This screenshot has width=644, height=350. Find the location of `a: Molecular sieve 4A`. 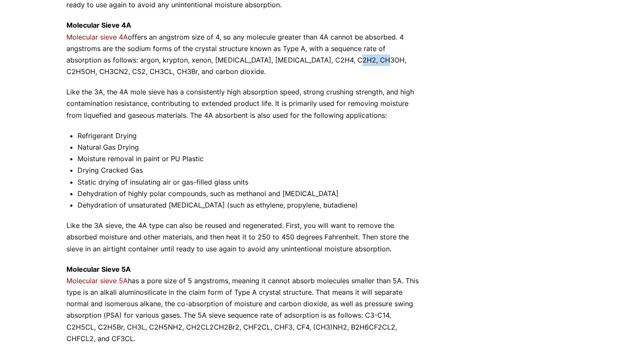

a: Molecular sieve 4A is located at coordinates (97, 37).